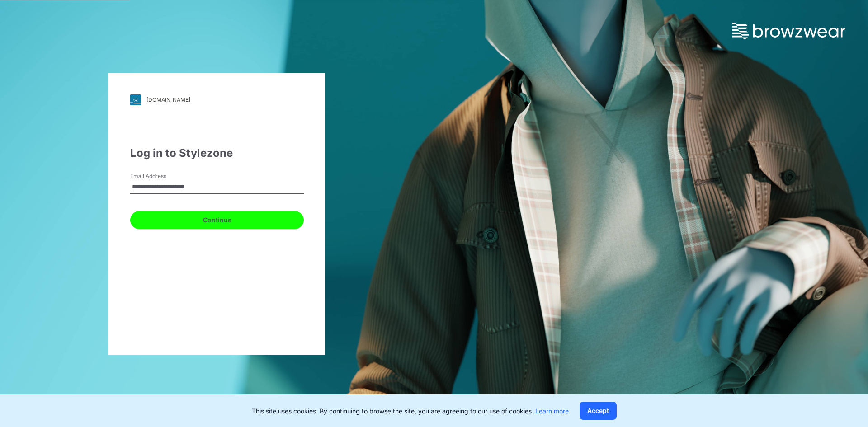 The height and width of the screenshot is (427, 868). What do you see at coordinates (599, 411) in the screenshot?
I see `button: Accept` at bounding box center [599, 411].